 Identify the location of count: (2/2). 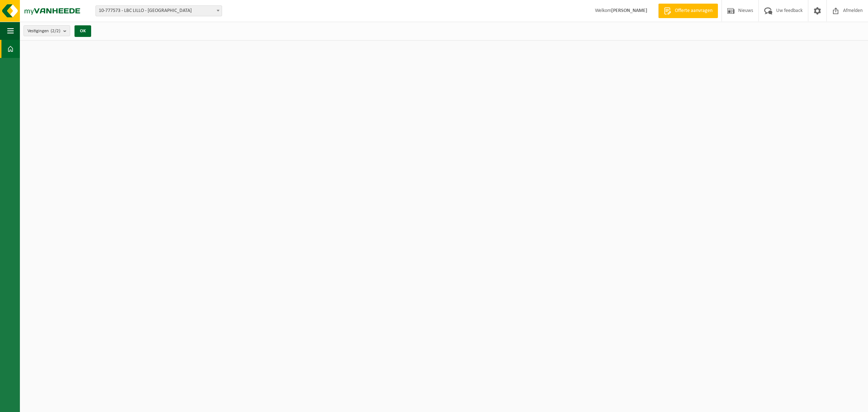
(55, 30).